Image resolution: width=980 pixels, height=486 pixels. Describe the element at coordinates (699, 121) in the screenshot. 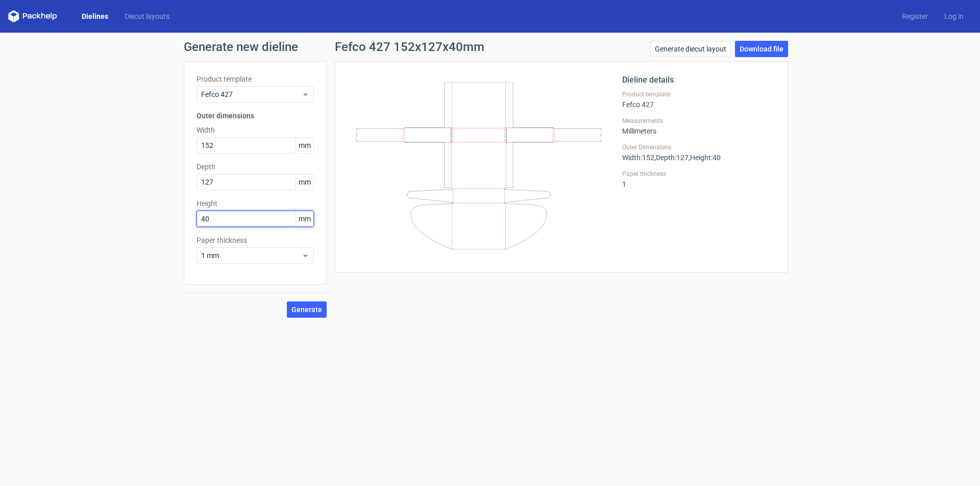

I see `label: Measurements` at that location.